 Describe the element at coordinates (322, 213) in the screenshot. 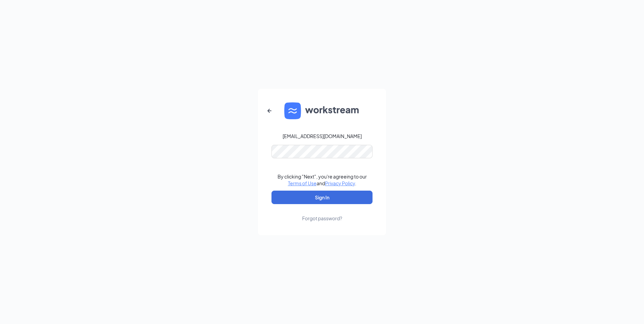

I see `a: Forgot password?` at that location.